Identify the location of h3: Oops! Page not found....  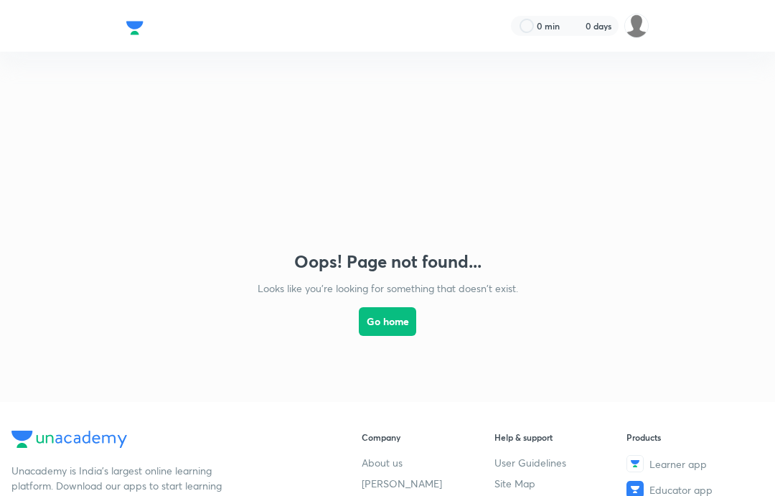
(388, 261).